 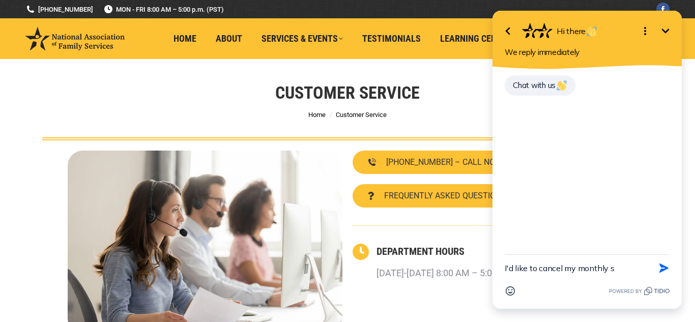 I want to click on a: Powered by Tidio., so click(x=160, y=291).